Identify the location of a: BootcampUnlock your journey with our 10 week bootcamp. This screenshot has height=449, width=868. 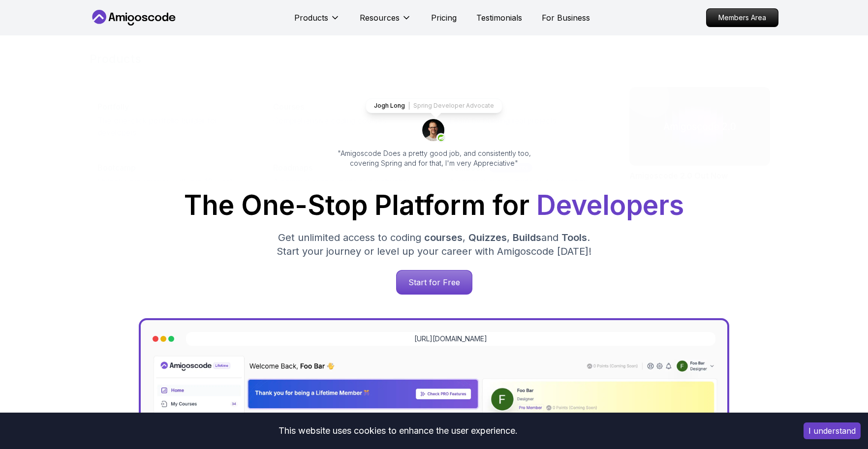
(174, 181).